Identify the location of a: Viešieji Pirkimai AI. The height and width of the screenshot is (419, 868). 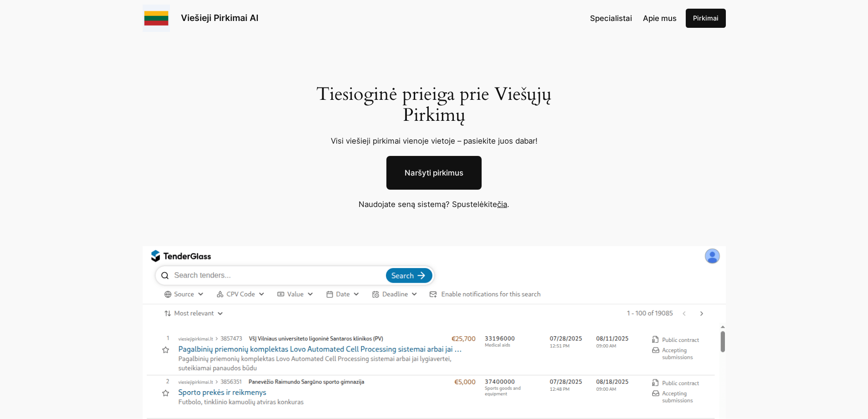
(220, 18).